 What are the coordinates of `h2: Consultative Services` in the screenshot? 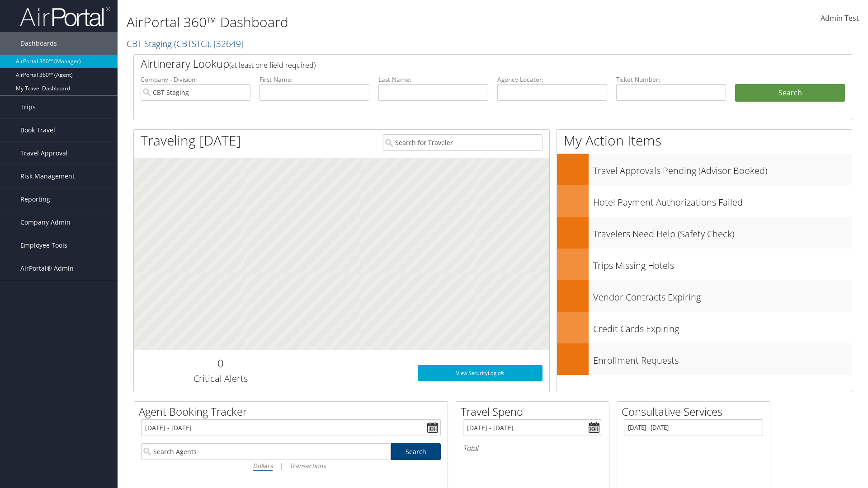 It's located at (696, 412).